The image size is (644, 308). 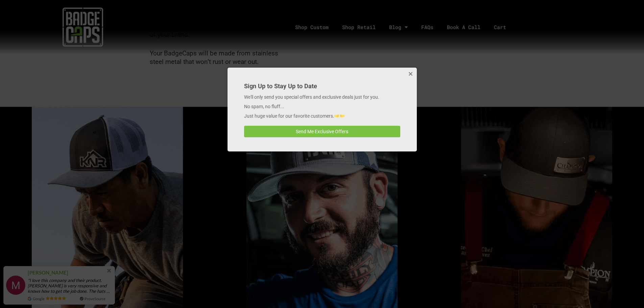 I want to click on div: Chat Widget, so click(x=627, y=292).